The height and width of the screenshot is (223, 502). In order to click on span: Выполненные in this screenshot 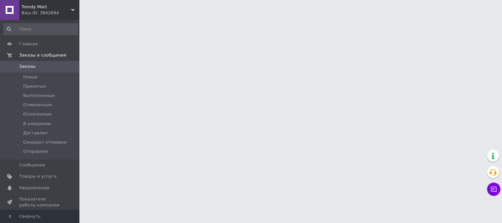, I will do `click(39, 96)`.